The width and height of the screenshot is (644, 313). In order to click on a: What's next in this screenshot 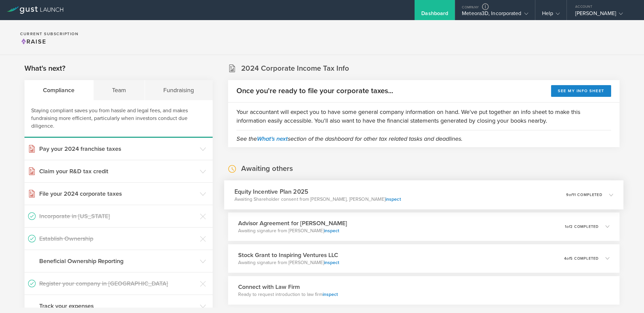, I will do `click(273, 139)`.